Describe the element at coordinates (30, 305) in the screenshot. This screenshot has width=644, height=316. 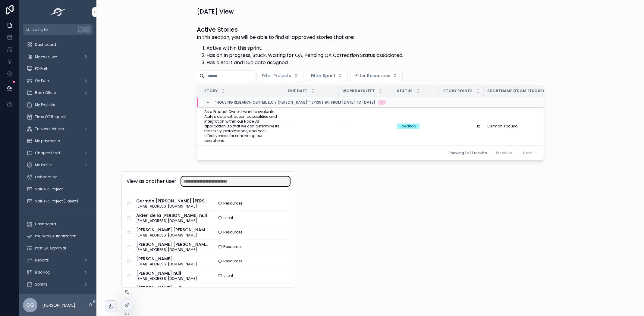
I see `span: Cg` at that location.